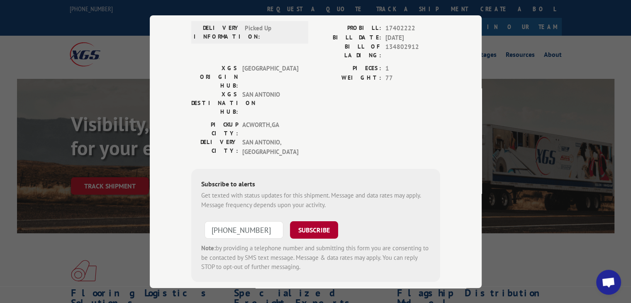  Describe the element at coordinates (270, 129) in the screenshot. I see `span: ACWORTH , GA` at that location.